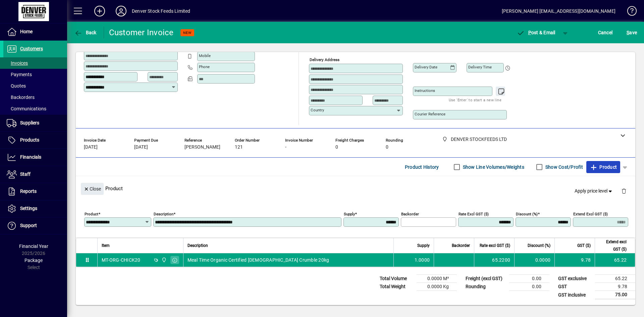 The height and width of the screenshot is (317, 644). Describe the element at coordinates (575, 295) in the screenshot. I see `td: GST inclusive` at that location.